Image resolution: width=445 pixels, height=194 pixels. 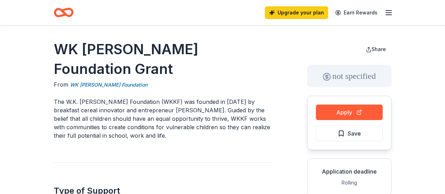 What do you see at coordinates (376, 49) in the screenshot?
I see `button: Share` at bounding box center [376, 49].